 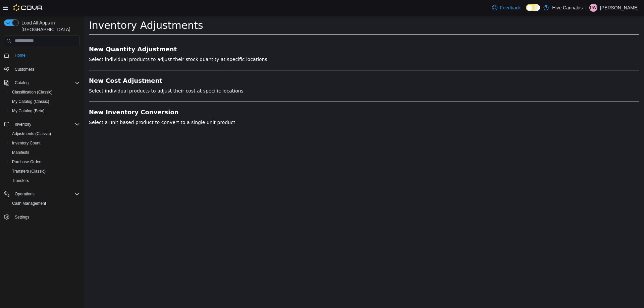 What do you see at coordinates (280, 34) in the screenshot?
I see `h3: New Quantity Adjustment` at bounding box center [280, 34].